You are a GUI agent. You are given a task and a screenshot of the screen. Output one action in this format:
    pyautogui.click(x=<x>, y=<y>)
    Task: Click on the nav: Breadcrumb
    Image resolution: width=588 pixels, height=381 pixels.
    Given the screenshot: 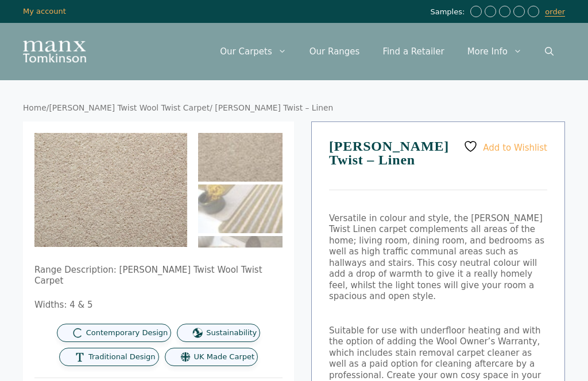 What is the action you would take?
    pyautogui.click(x=294, y=108)
    